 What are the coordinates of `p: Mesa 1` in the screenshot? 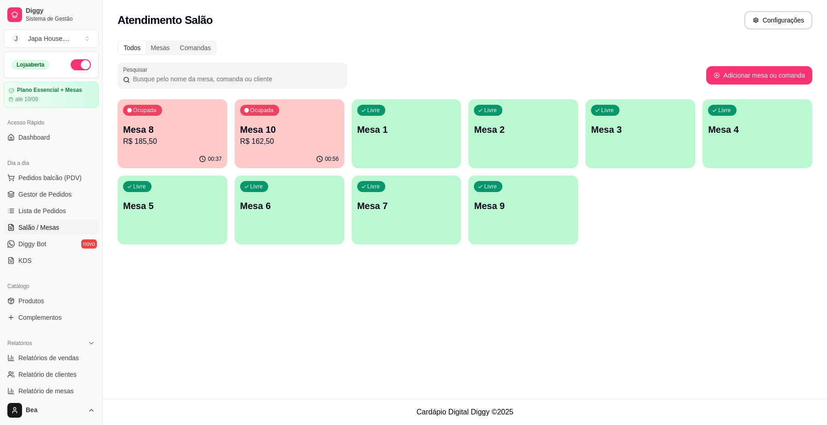 It's located at (407, 130).